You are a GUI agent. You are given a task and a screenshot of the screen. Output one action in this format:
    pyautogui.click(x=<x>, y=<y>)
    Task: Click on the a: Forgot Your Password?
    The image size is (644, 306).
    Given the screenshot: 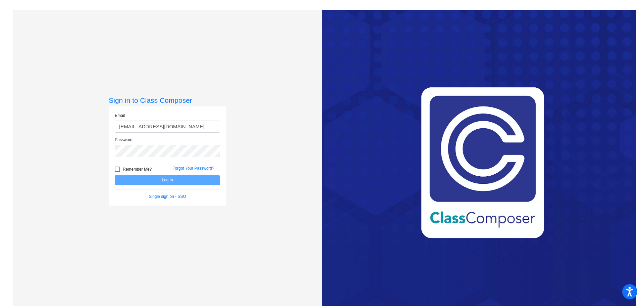 What is the action you would take?
    pyautogui.click(x=193, y=168)
    